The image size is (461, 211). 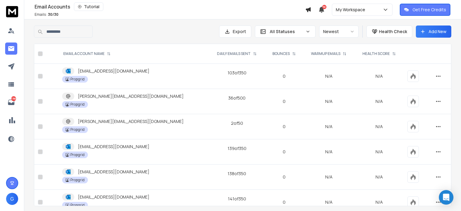 What do you see at coordinates (170, 7) in the screenshot?
I see `div: Email Accounts` at bounding box center [170, 7].